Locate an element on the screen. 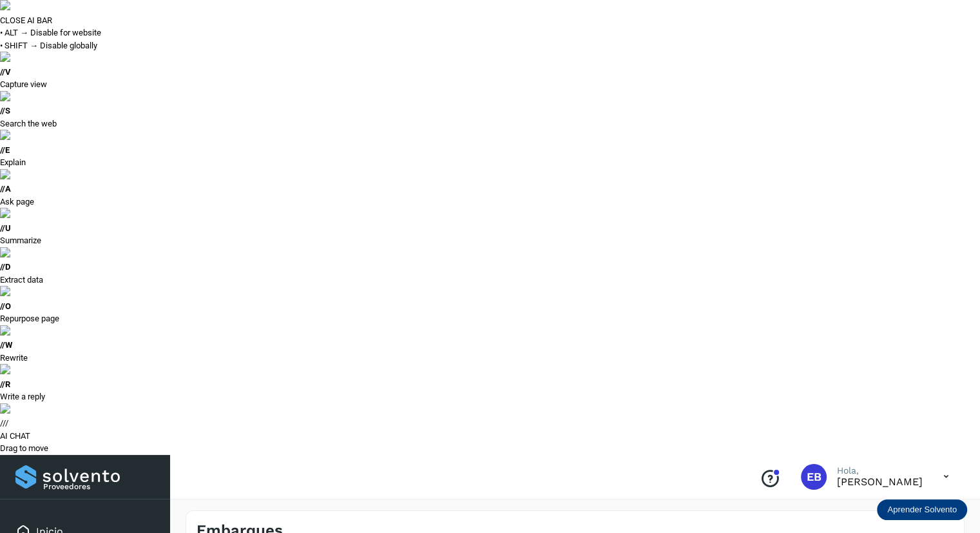 This screenshot has height=533, width=980. p: Hola, is located at coordinates (880, 470).